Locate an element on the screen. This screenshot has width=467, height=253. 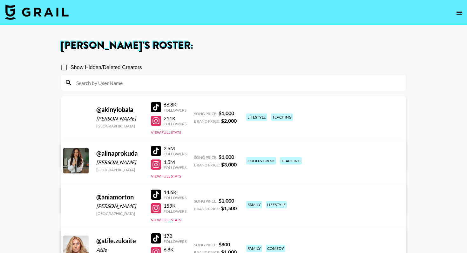
button: open drawer is located at coordinates (459, 13).